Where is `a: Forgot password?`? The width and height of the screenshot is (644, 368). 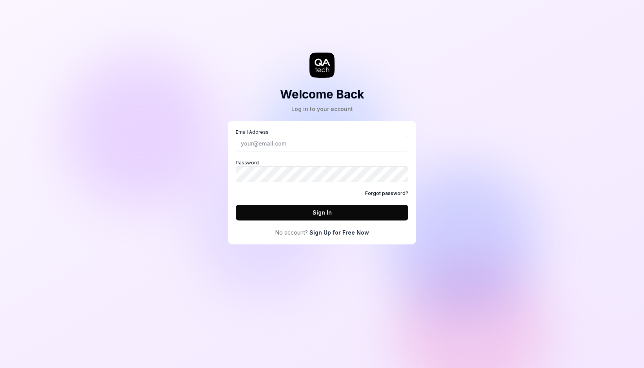
a: Forgot password? is located at coordinates (387, 193).